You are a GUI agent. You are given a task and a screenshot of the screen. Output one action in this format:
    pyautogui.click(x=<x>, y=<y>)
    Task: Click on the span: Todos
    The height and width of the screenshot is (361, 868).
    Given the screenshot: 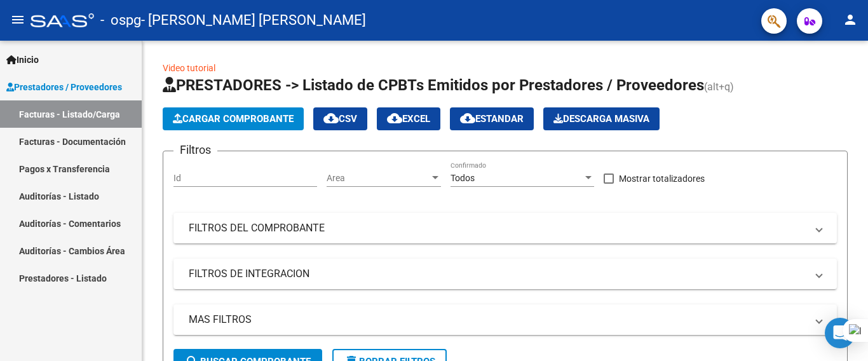 What is the action you would take?
    pyautogui.click(x=462, y=178)
    